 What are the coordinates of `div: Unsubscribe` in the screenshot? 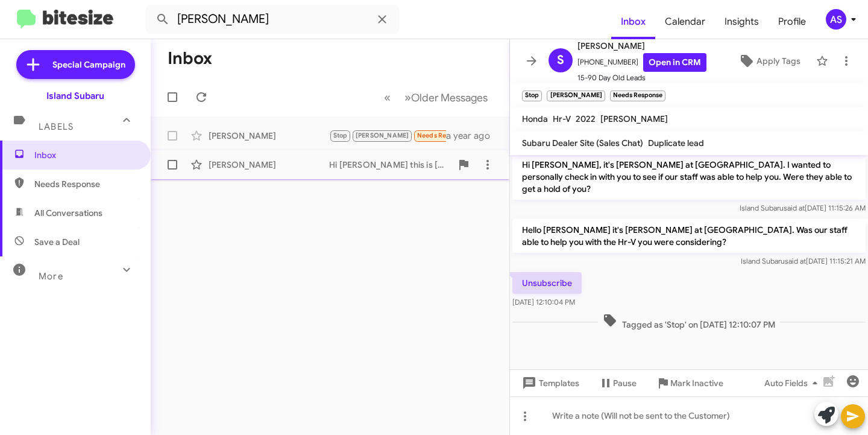 It's located at (388, 135).